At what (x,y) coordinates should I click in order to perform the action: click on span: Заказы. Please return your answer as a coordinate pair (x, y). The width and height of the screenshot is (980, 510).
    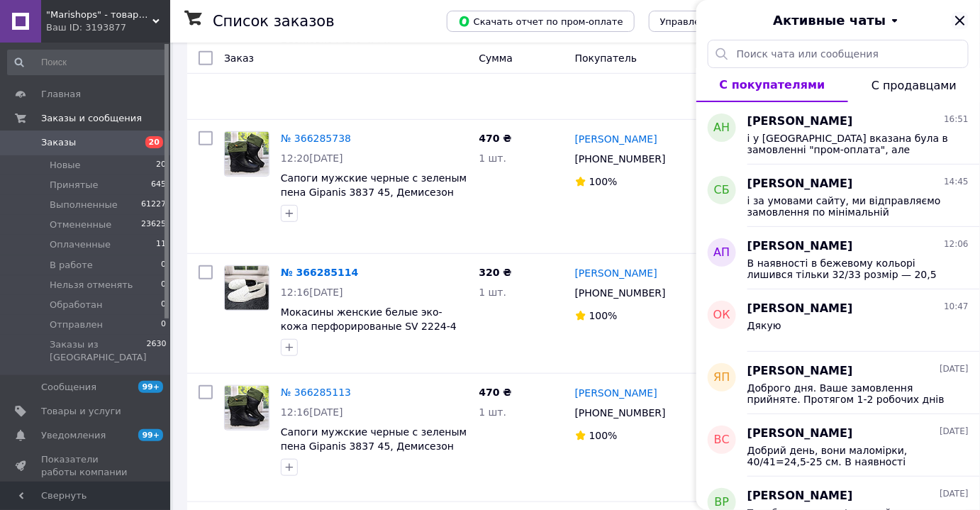
    Looking at the image, I should click on (58, 142).